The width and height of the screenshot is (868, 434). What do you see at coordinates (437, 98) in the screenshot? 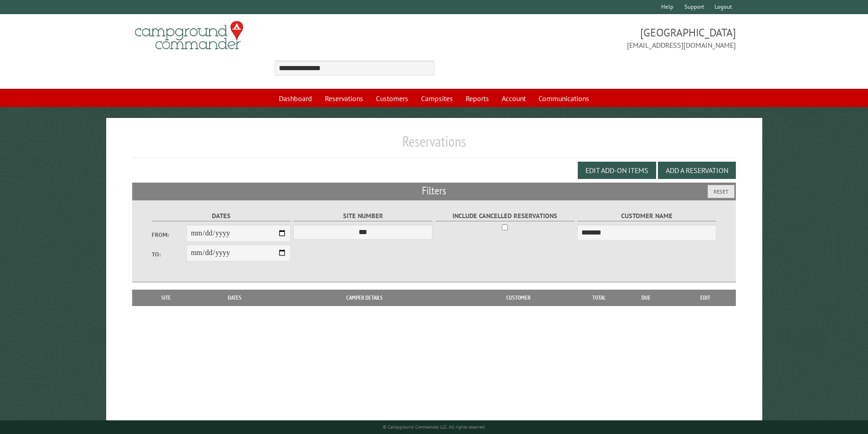
I see `a: Campsites` at bounding box center [437, 98].